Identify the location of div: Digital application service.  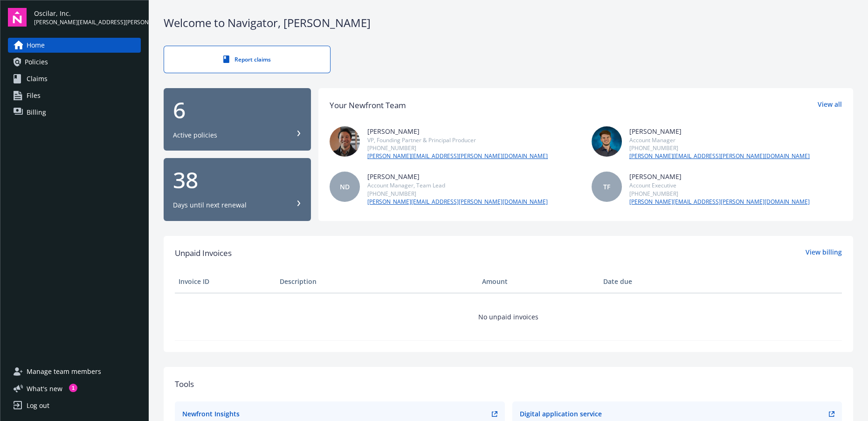
(560, 414).